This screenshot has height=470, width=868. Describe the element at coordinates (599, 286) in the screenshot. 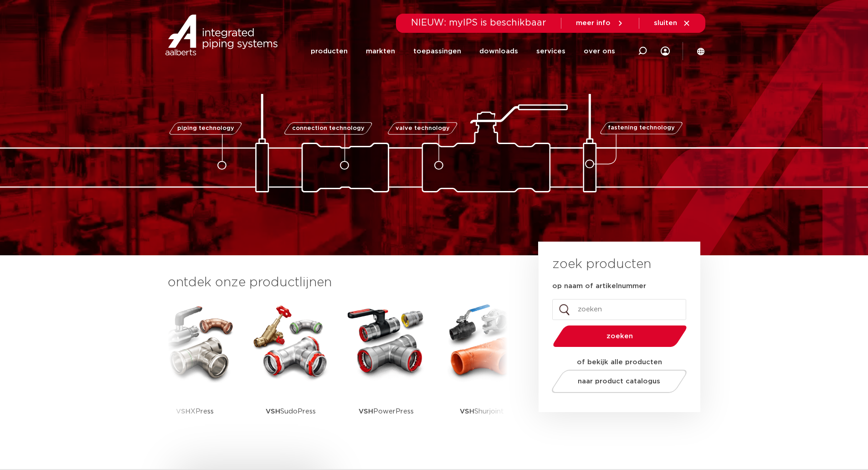

I see `label: op naam of artikelnummer` at that location.